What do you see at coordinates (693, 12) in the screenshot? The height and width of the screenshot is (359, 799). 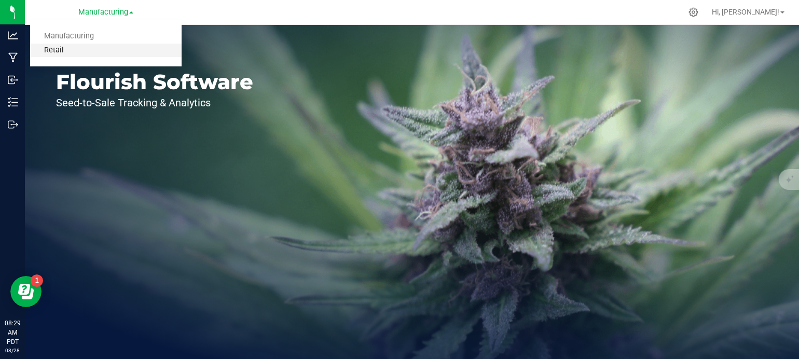 I see `div: Manage settings` at bounding box center [693, 12].